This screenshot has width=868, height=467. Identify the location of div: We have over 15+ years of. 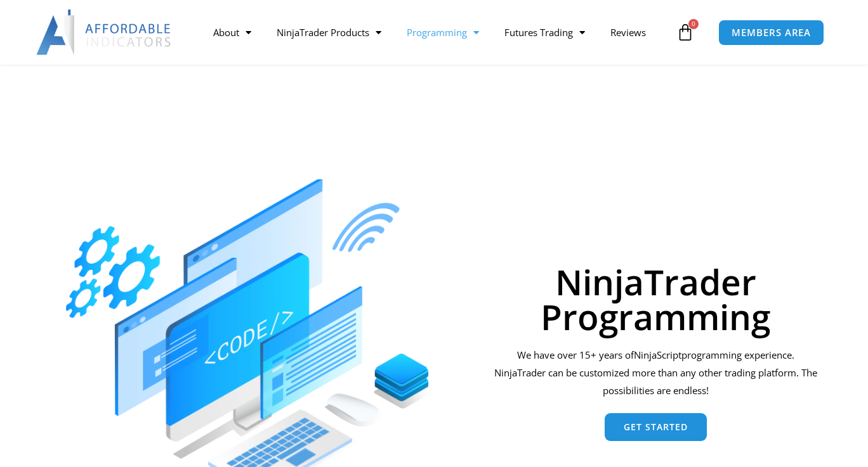
(656, 373).